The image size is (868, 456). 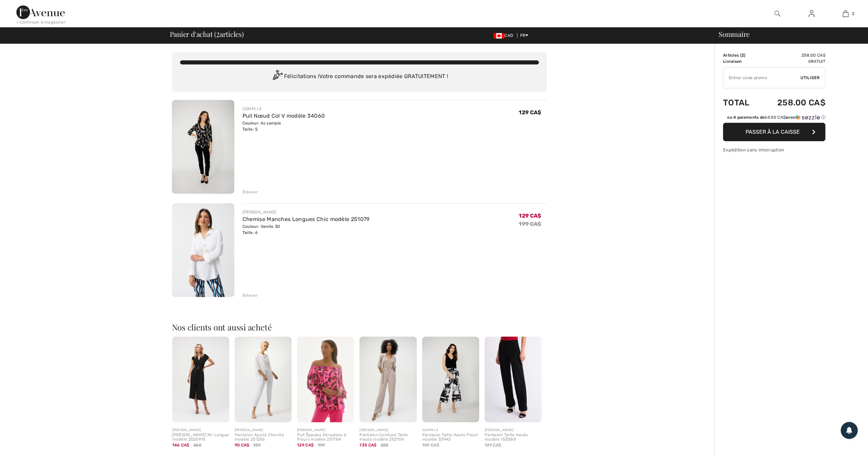 I want to click on img: Pantalon Ajusté Cheville modèle 251256, so click(x=263, y=380).